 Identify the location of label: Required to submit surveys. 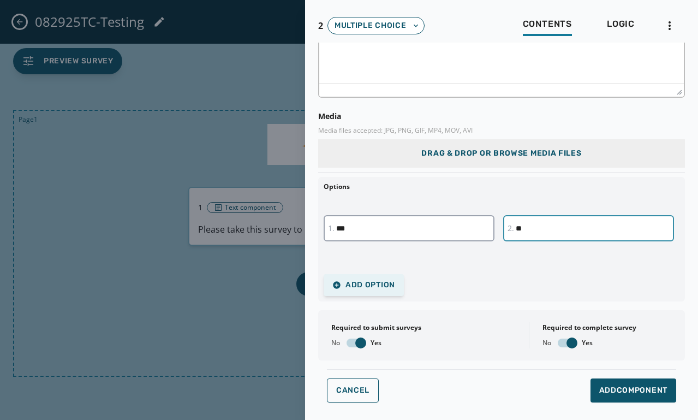
(376, 327).